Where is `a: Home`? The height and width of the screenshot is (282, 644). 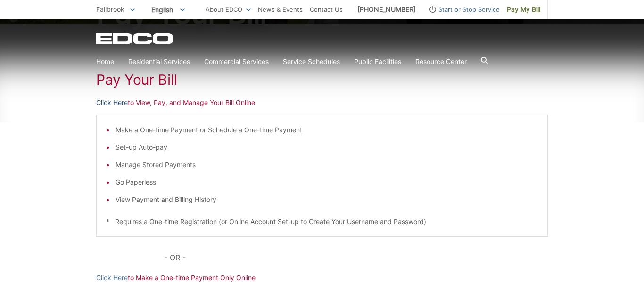
a: Home is located at coordinates (105, 62).